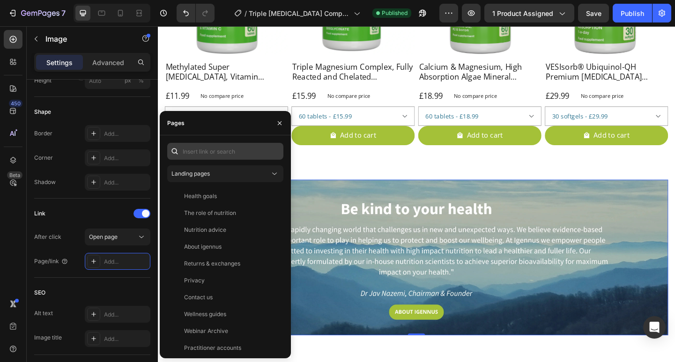 This screenshot has height=362, width=675. What do you see at coordinates (44, 313) in the screenshot?
I see `div: Alt text` at bounding box center [44, 313].